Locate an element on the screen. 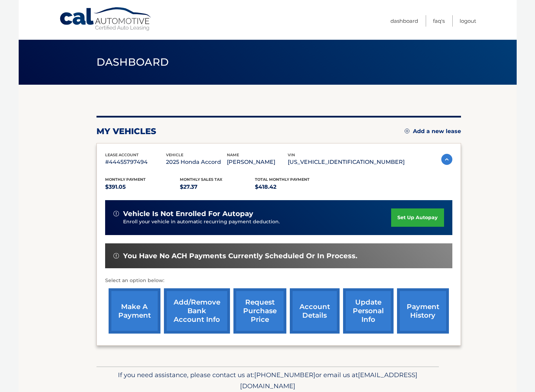  p: If you need assistance, please contact us at: or email us at is located at coordinates (268, 380).